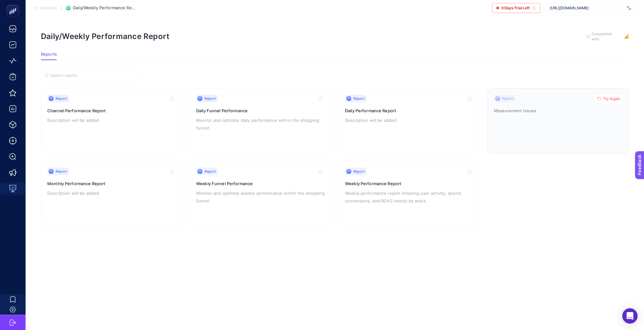  Describe the element at coordinates (629, 8) in the screenshot. I see `img: svg%3e` at that location.